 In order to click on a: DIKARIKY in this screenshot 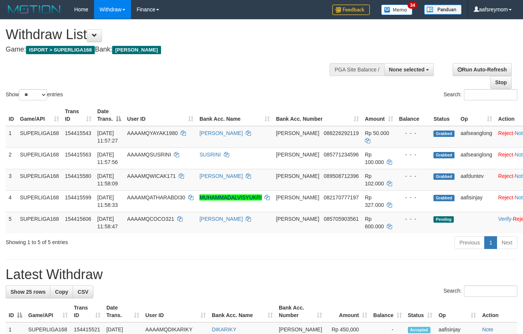, I will do `click(224, 329)`.